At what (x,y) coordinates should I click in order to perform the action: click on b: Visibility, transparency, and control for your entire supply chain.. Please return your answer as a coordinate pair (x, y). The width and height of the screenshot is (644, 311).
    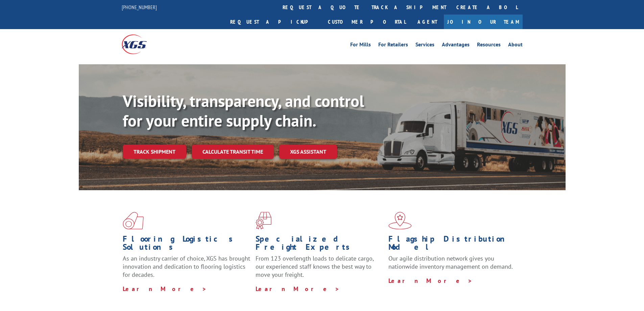
    Looking at the image, I should click on (243, 111).